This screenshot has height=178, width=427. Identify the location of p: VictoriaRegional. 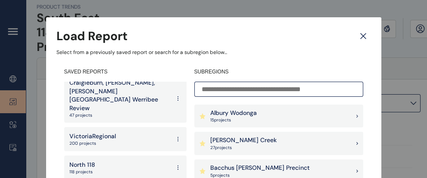
(93, 136).